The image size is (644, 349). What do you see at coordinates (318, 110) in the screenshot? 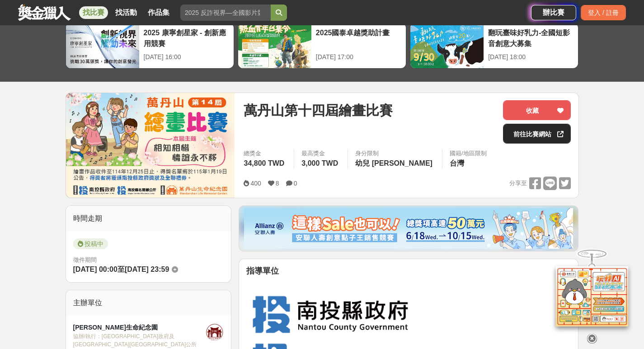
I see `span: 萬丹山第十四屆繪畫比賽` at bounding box center [318, 110].